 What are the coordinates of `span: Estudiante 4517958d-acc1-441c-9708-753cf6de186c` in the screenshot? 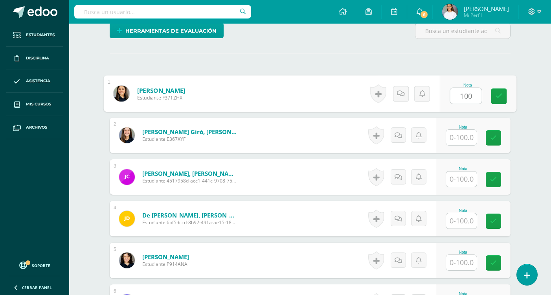 It's located at (189, 180).